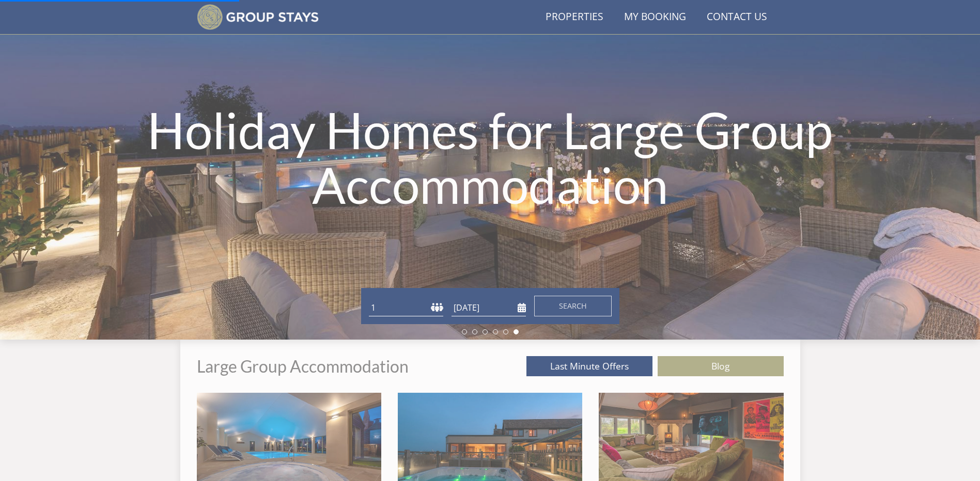 The height and width of the screenshot is (481, 980). I want to click on a: Contact Us, so click(736, 17).